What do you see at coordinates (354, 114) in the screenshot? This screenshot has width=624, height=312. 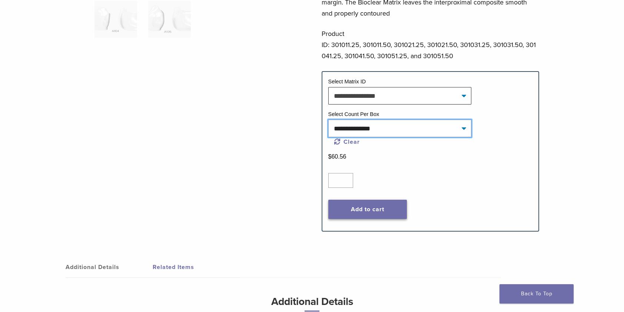 I see `label: Select Count Per Box` at bounding box center [354, 114].